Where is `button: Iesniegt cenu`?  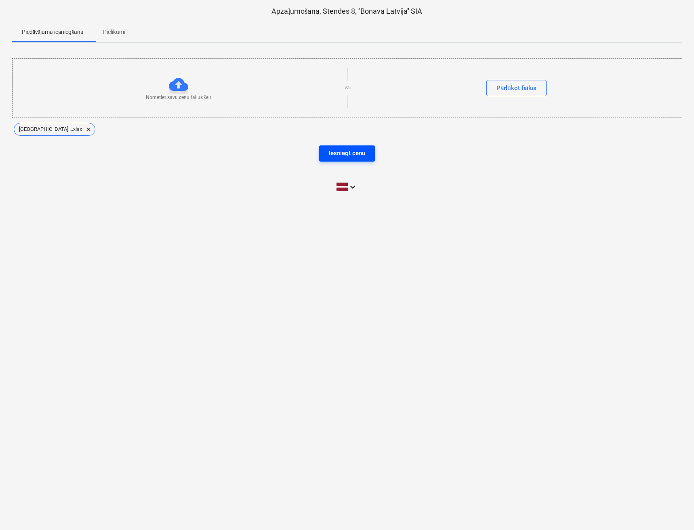
button: Iesniegt cenu is located at coordinates (347, 154).